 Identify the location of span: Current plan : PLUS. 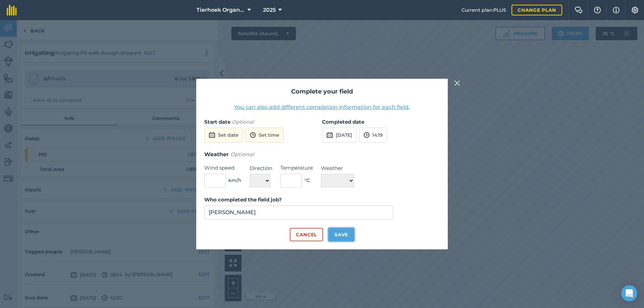
(484, 10).